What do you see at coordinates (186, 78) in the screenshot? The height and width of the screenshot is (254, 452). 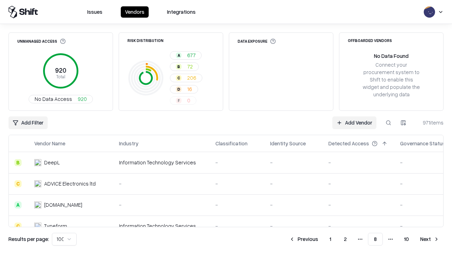 I see `button: C206` at bounding box center [186, 78].